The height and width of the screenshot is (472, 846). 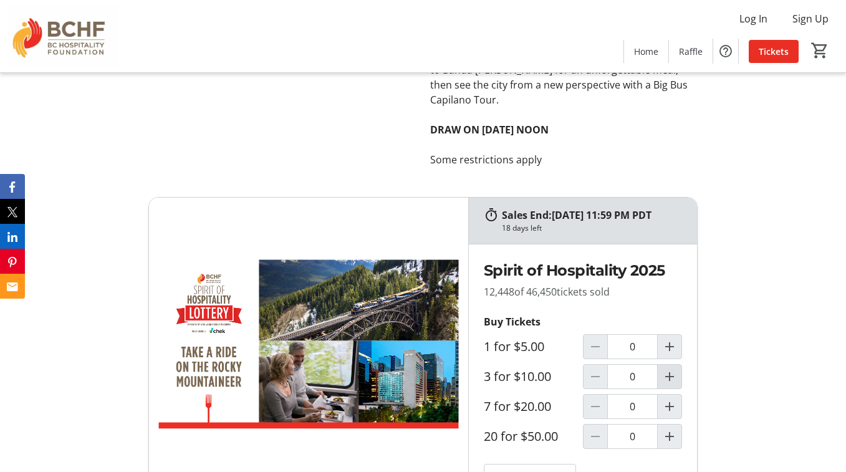 What do you see at coordinates (811, 19) in the screenshot?
I see `button: Sign Up` at bounding box center [811, 19].